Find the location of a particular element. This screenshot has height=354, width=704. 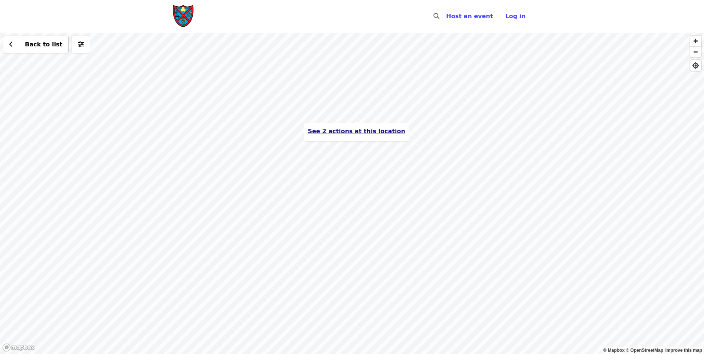

span: Back to list is located at coordinates (43, 44).